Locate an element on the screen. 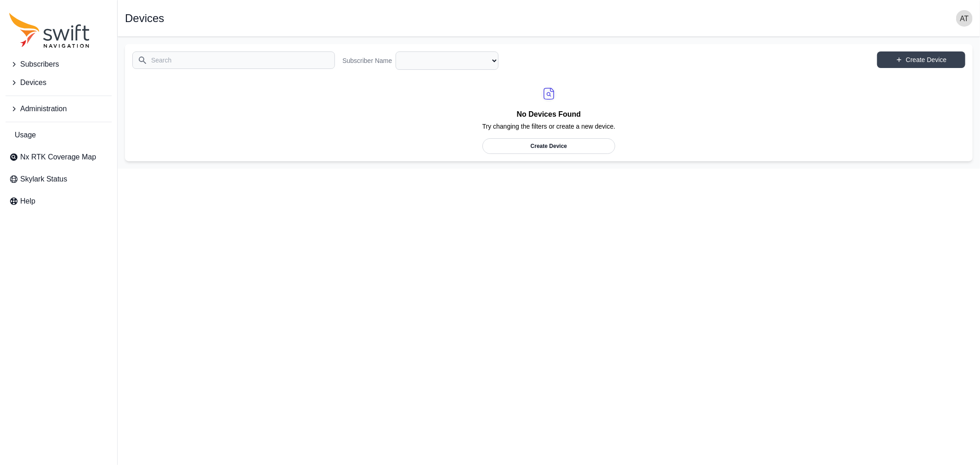 This screenshot has height=465, width=980. span: Skylark Status is located at coordinates (44, 179).